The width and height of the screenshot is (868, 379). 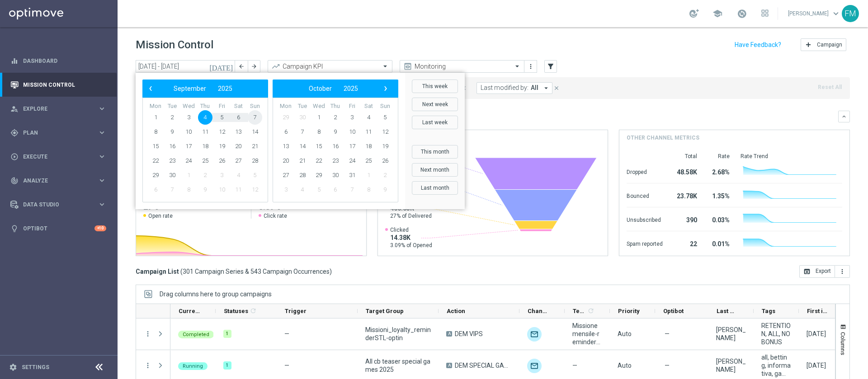 What do you see at coordinates (205, 132) in the screenshot?
I see `span: 11` at bounding box center [205, 132].